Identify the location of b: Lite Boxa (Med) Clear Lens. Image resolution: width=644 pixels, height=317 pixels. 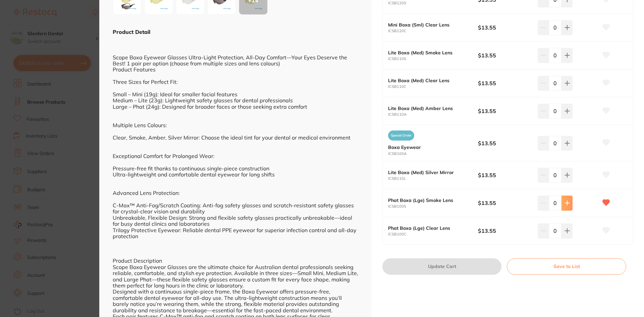
(428, 80).